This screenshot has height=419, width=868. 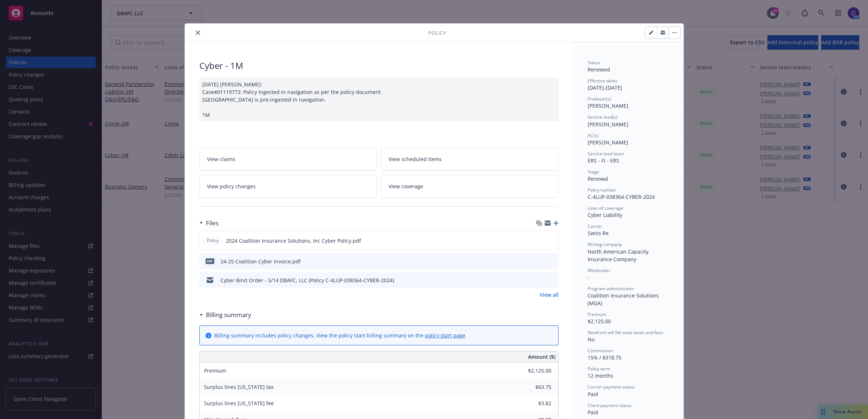 What do you see at coordinates (260, 261) in the screenshot?
I see `div: 24-25 Coalition Cyber Invoice.pdf` at bounding box center [260, 261].